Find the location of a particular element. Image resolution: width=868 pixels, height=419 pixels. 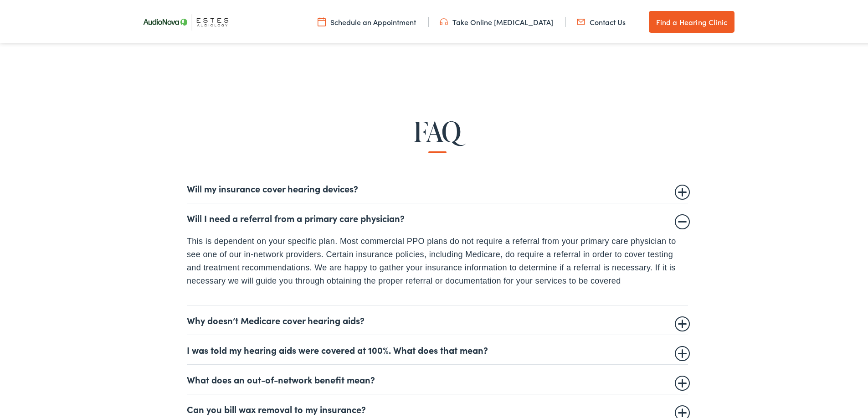

a: Contact Us is located at coordinates (601, 20).